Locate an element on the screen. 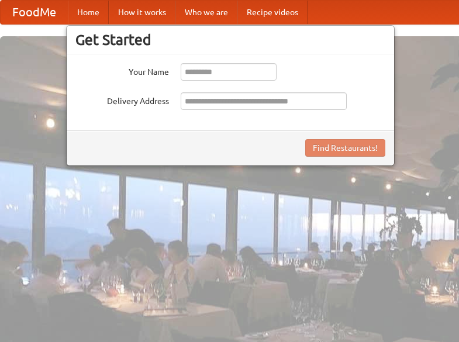  a: Home is located at coordinates (88, 12).